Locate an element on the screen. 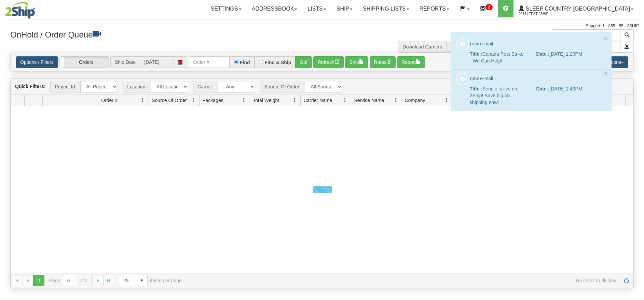 This screenshot has width=644, height=300. label: Quick Filters: is located at coordinates (30, 86).